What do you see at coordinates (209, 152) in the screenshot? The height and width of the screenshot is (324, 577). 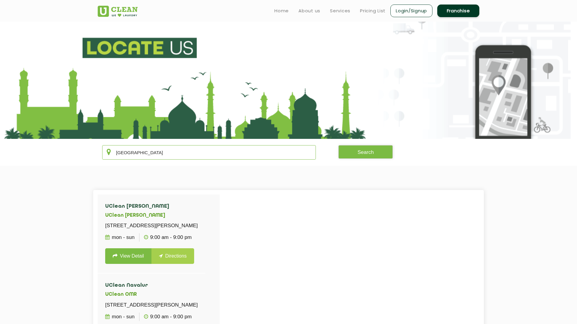 I see `input: Enter city/area/pin Code` at bounding box center [209, 152].